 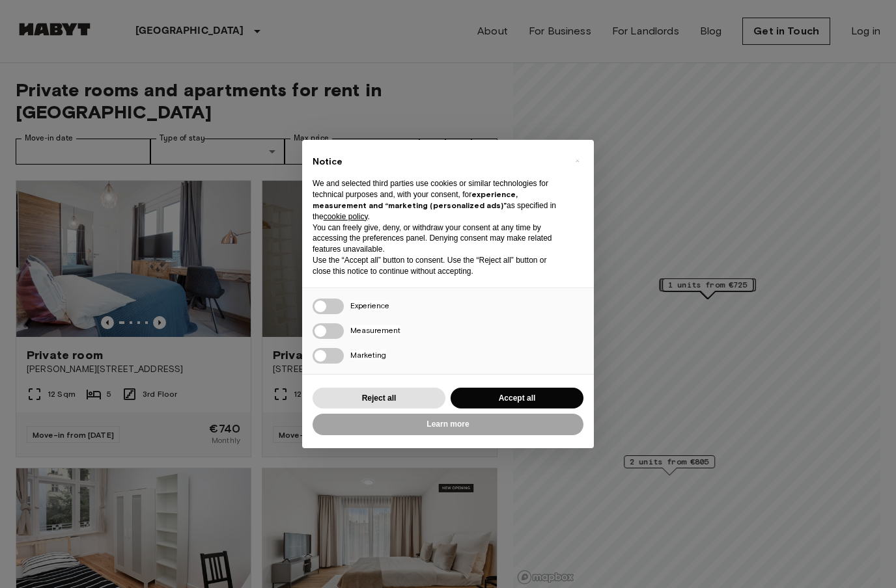 What do you see at coordinates (368, 355) in the screenshot?
I see `span: Marketing` at bounding box center [368, 355].